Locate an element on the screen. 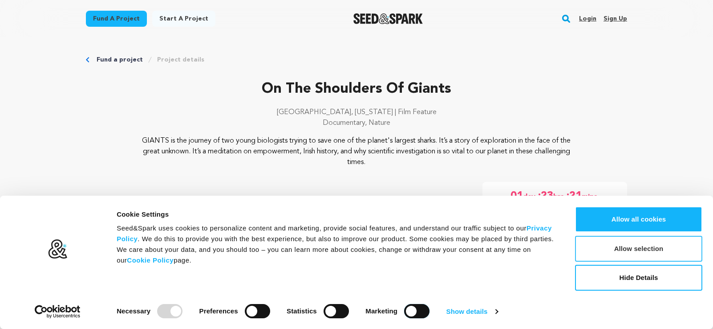  span: :23 is located at coordinates (546, 196).